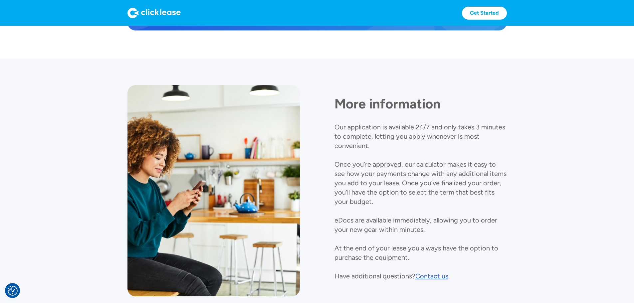 This screenshot has width=634, height=303. I want to click on p: Our application is available 24/7 and only takes 3 minutes to complete, letting you apply wheneve..., so click(421, 202).